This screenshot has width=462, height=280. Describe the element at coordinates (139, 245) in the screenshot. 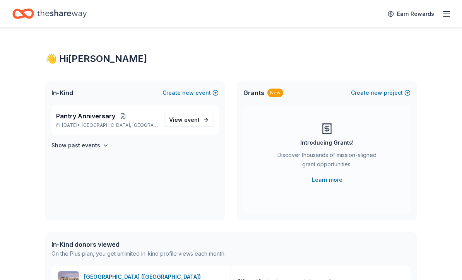

I see `div: In-Kind donors viewed` at that location.